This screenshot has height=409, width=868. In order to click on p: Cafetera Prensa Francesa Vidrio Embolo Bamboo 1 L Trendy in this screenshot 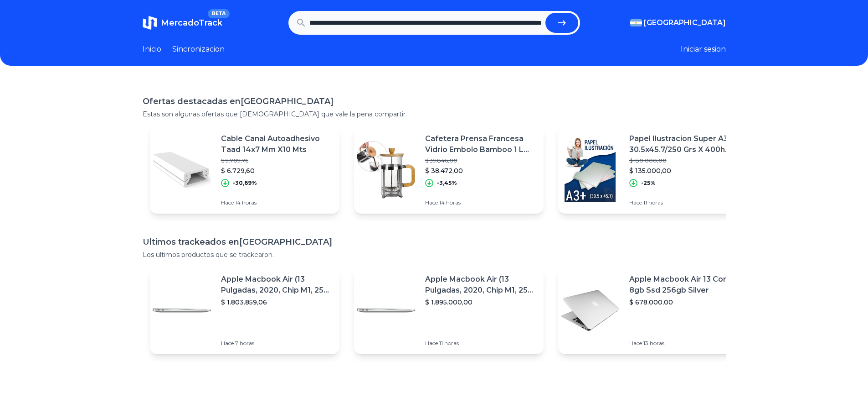, I will do `click(480, 144)`.